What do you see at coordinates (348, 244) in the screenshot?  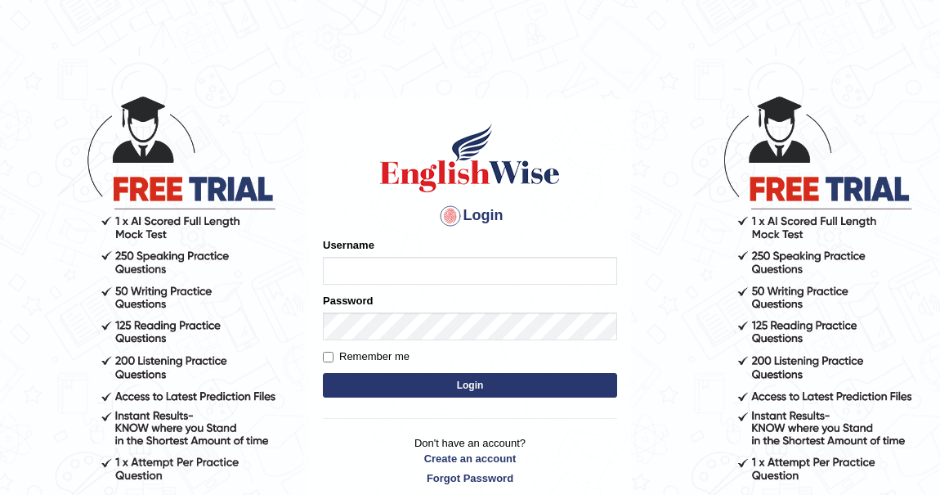 I see `label: Username` at bounding box center [348, 244].